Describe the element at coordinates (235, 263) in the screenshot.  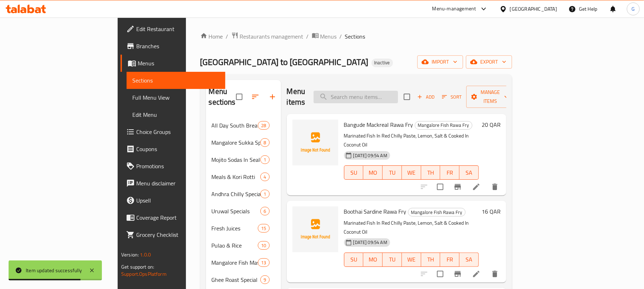
I see `div: Mangalore Fish Masala Fry` at that location.